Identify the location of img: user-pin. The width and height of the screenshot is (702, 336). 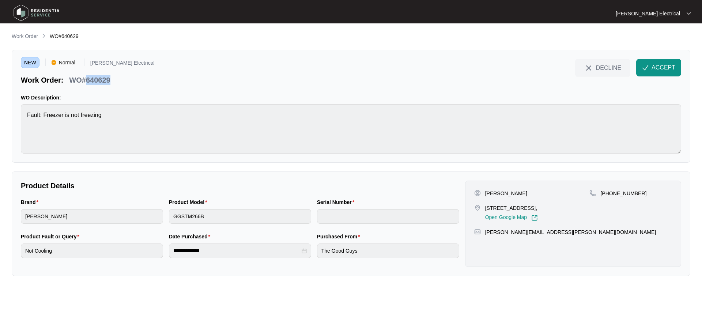
(478, 193).